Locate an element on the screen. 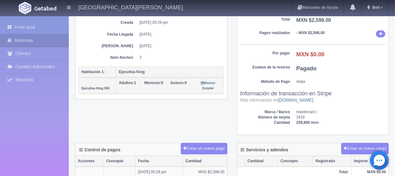 The image size is (395, 176). strong: Juniors: is located at coordinates (177, 83).